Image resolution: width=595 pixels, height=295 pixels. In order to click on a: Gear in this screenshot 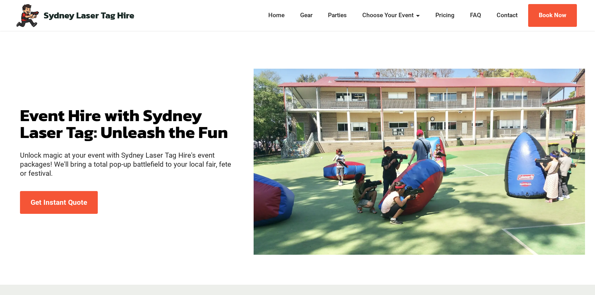, I will do `click(307, 15)`.